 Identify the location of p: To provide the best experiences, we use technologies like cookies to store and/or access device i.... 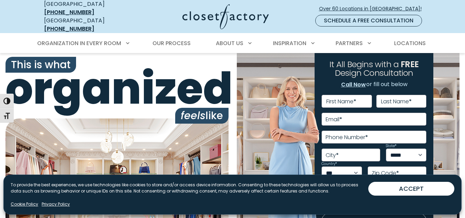
(189, 188).